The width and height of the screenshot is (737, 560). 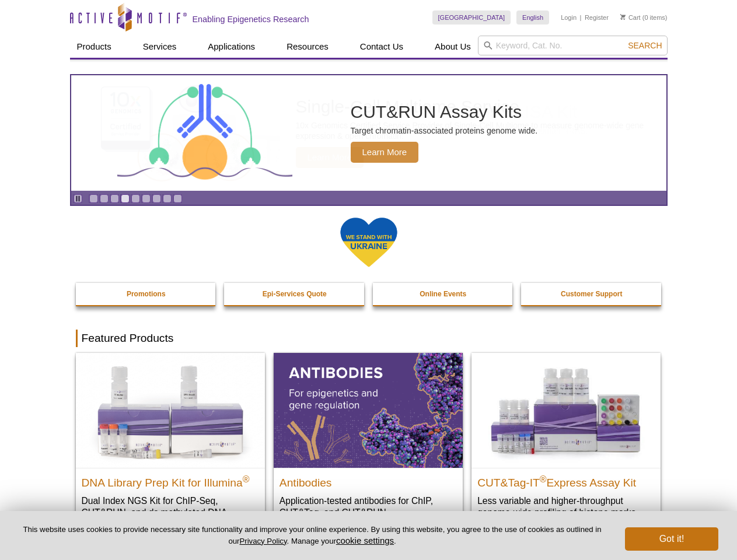 What do you see at coordinates (147, 294) in the screenshot?
I see `a: Promotions` at bounding box center [147, 294].